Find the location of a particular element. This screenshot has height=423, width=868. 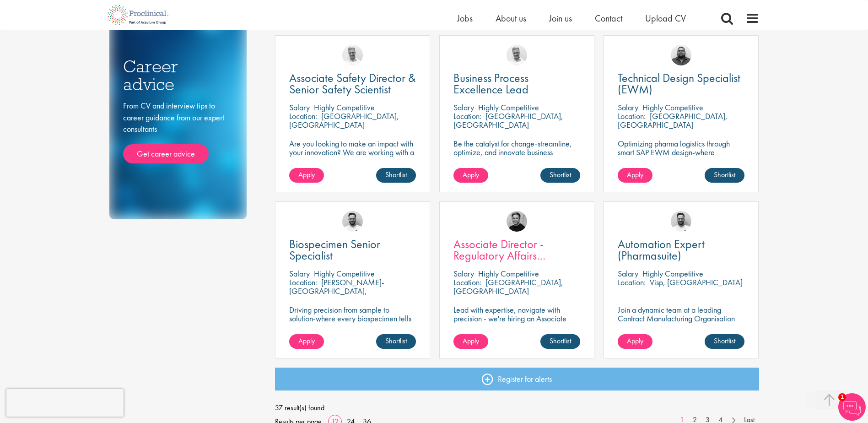

p: Driving precision from sample to solution-where every biospecimen tells a story of innovation. is located at coordinates (352, 318).